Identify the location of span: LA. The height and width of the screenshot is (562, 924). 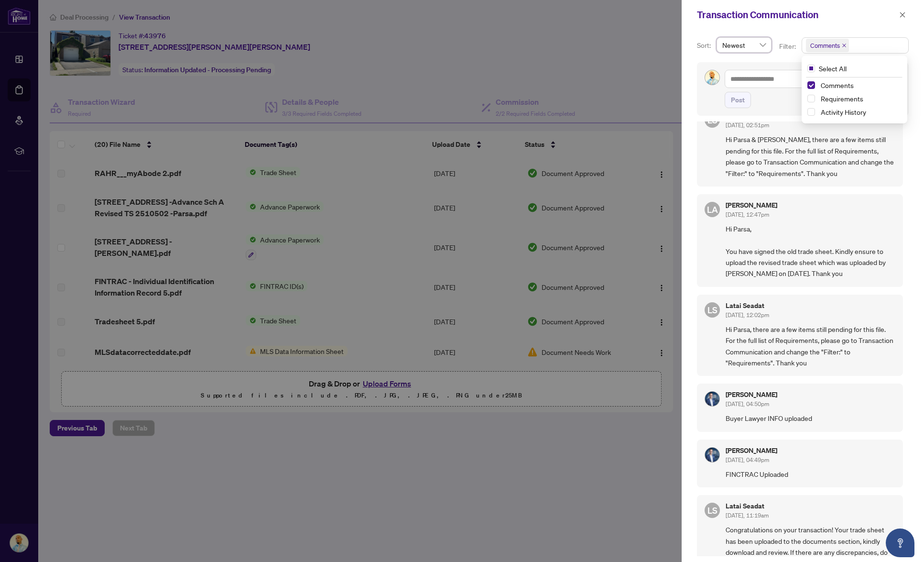
(712, 209).